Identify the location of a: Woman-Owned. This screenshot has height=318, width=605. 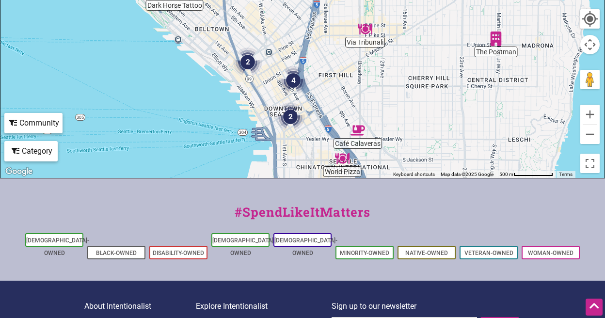
(550, 253).